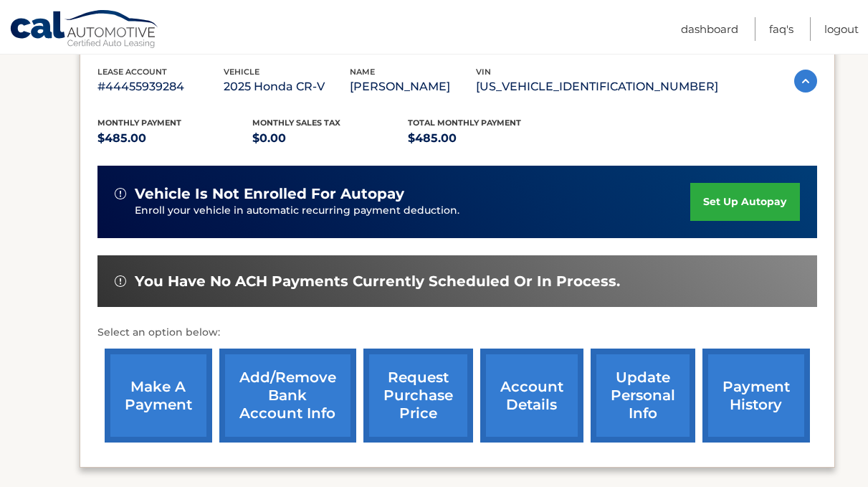 This screenshot has height=487, width=868. What do you see at coordinates (418, 395) in the screenshot?
I see `a: request purchase price` at bounding box center [418, 395].